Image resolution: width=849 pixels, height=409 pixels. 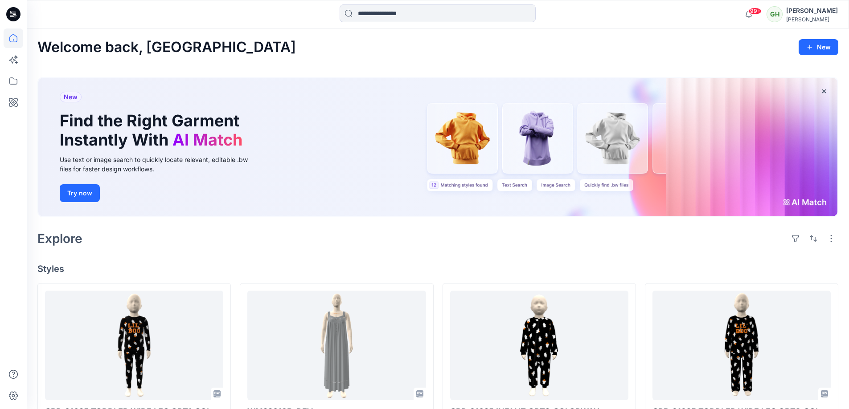 What do you see at coordinates (80, 193) in the screenshot?
I see `a: Try now` at bounding box center [80, 193].